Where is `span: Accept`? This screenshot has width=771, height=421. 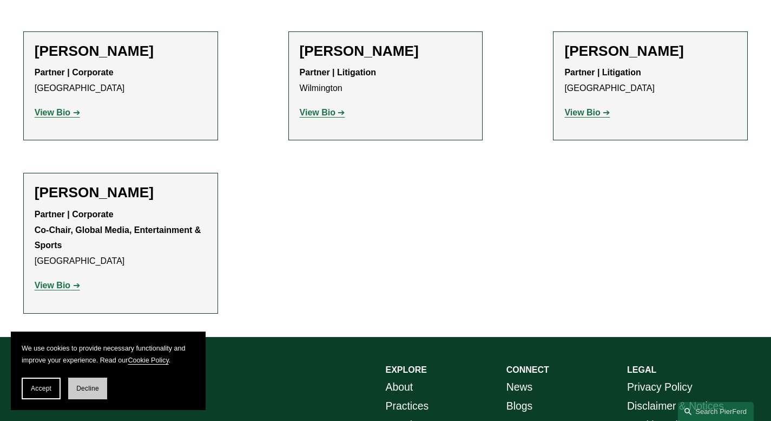
span: Accept is located at coordinates (41, 388).